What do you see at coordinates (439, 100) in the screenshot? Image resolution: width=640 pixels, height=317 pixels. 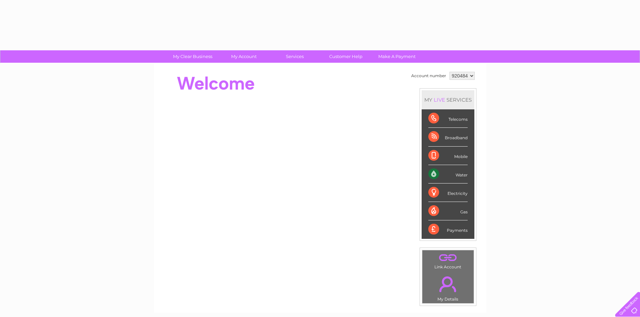 I see `div: LIVE` at bounding box center [439, 100].